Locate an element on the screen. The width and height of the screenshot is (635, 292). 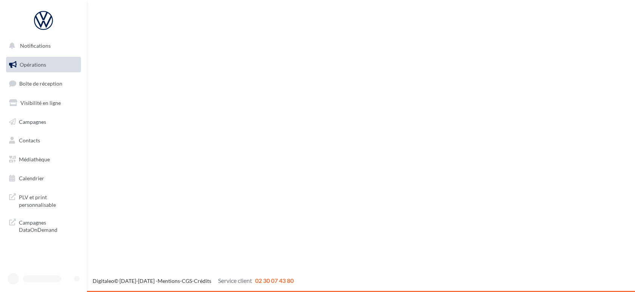
span: Calendrier is located at coordinates (31, 178).